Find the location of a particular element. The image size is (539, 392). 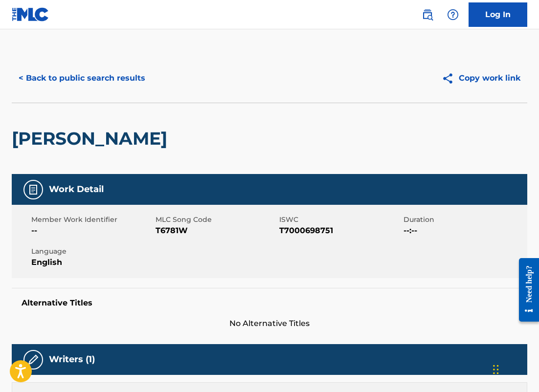

div: Open Resource Center is located at coordinates (17, 39).